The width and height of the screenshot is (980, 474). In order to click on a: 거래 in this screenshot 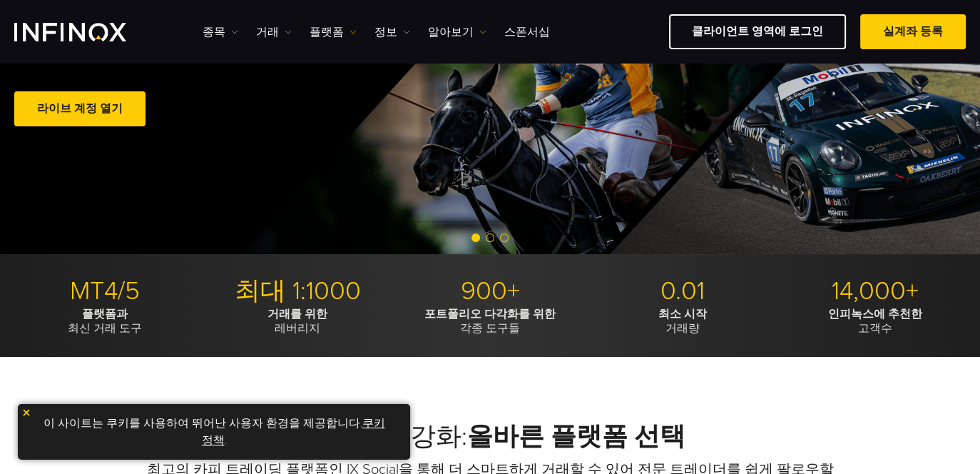, I will do `click(274, 32)`.